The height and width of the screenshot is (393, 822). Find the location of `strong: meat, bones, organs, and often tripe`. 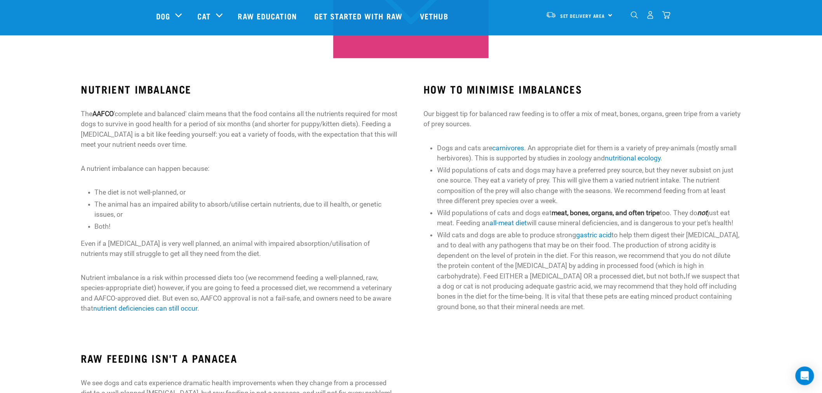

strong: meat, bones, organs, and often tripe is located at coordinates (606, 213).